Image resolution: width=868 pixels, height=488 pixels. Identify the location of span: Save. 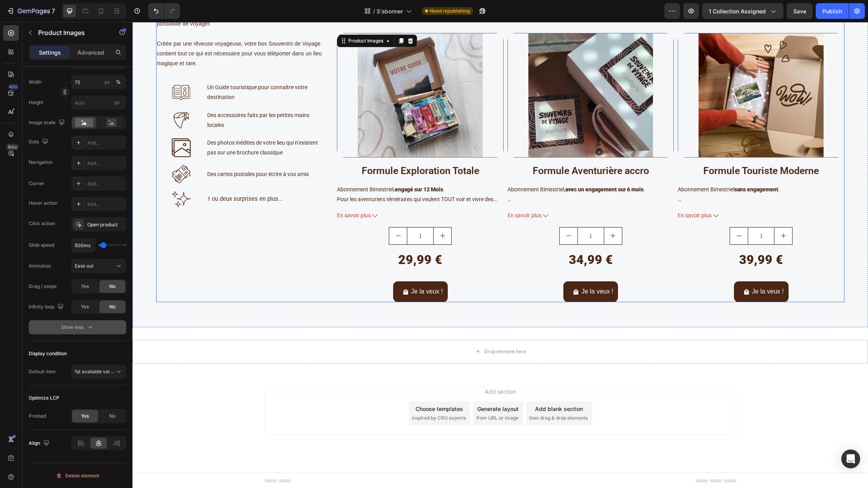
(799, 11).